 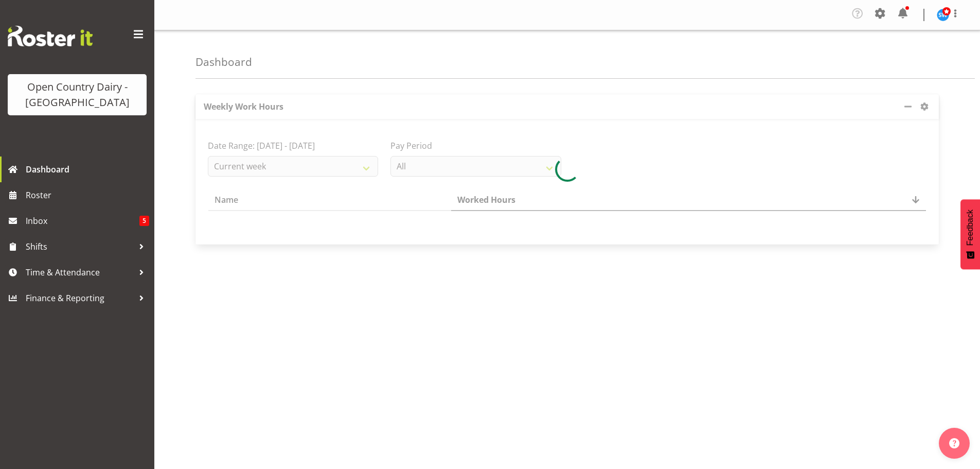 I want to click on img: steve-webb7510.jpg, so click(x=943, y=15).